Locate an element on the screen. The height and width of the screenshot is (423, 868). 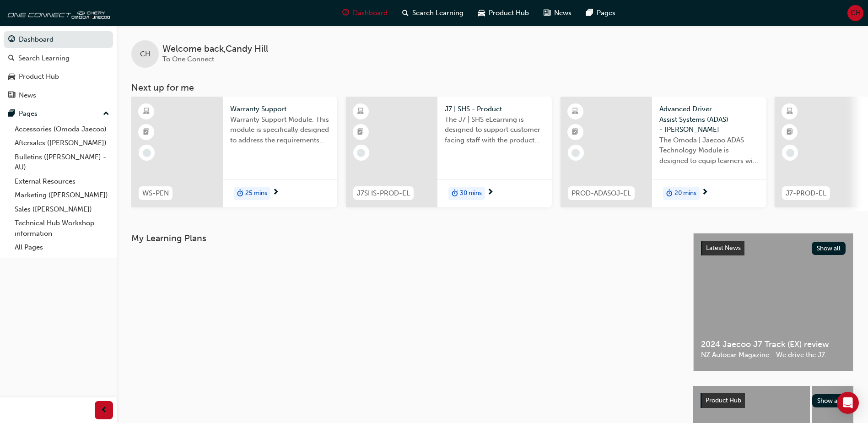
button: CH is located at coordinates (855, 13).